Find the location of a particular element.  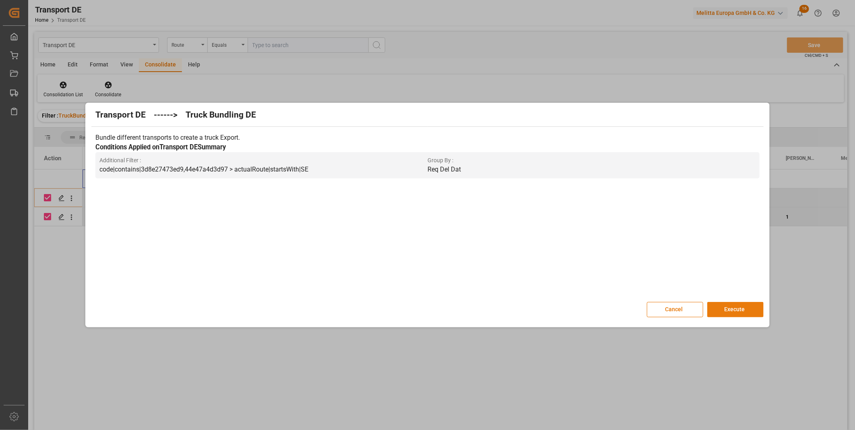

p: Req Del Dat is located at coordinates (591, 169).